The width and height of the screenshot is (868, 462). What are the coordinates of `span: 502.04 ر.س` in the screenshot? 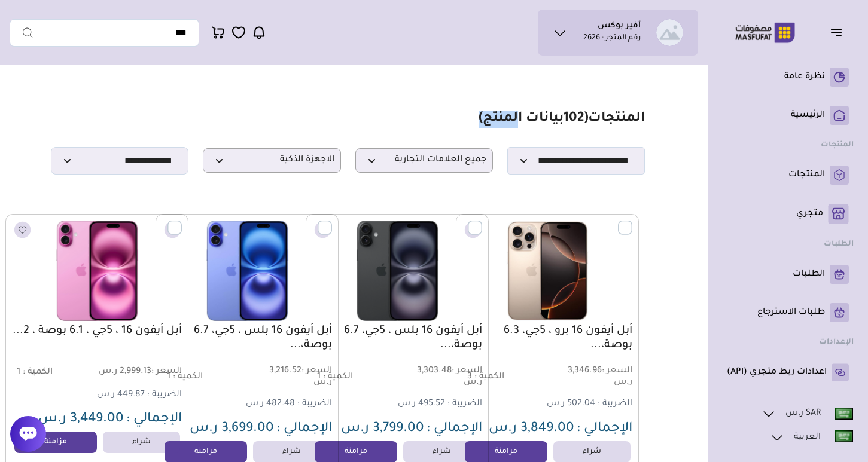 It's located at (571, 404).